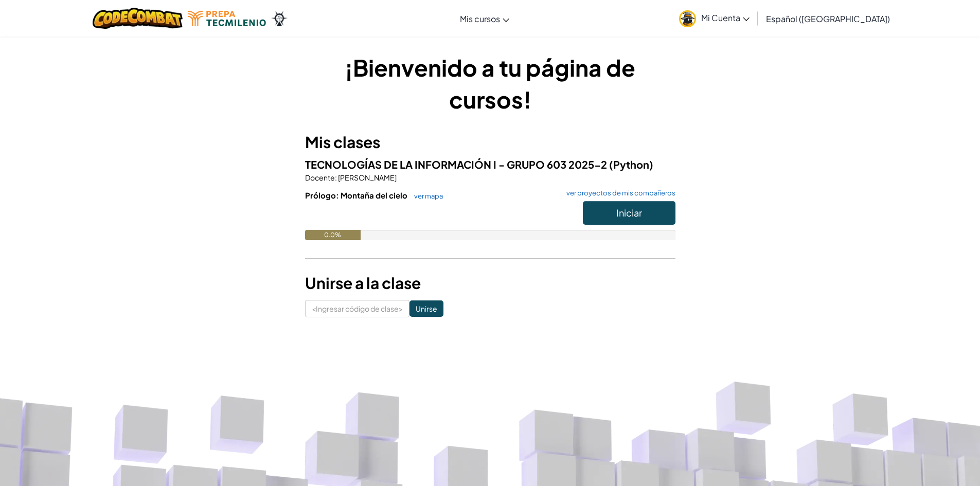 The image size is (980, 486). What do you see at coordinates (490, 83) in the screenshot?
I see `font: ¡Bienvenido a tu página de cursos!` at bounding box center [490, 83].